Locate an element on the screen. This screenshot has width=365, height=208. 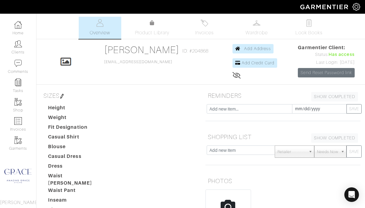
span: Wardrobe is located at coordinates (257, 33).